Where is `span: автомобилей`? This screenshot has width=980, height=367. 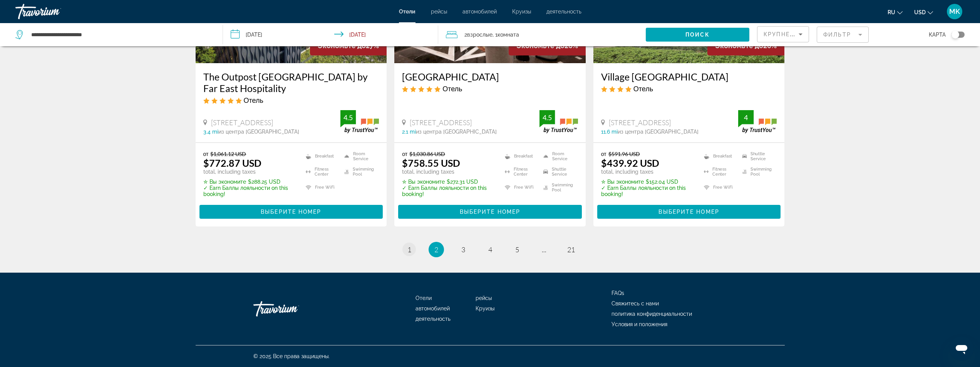 span: автомобилей is located at coordinates (479, 12).